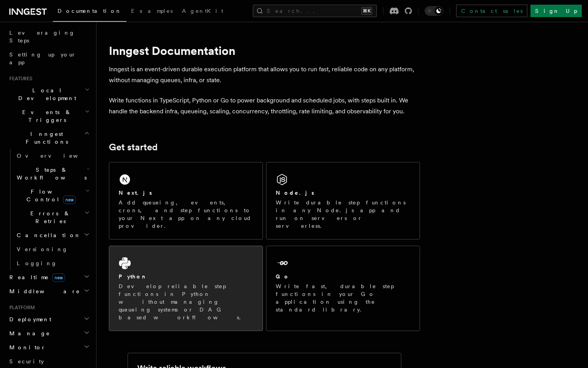 The width and height of the screenshot is (588, 368). I want to click on button: Realtimenew, so click(49, 277).